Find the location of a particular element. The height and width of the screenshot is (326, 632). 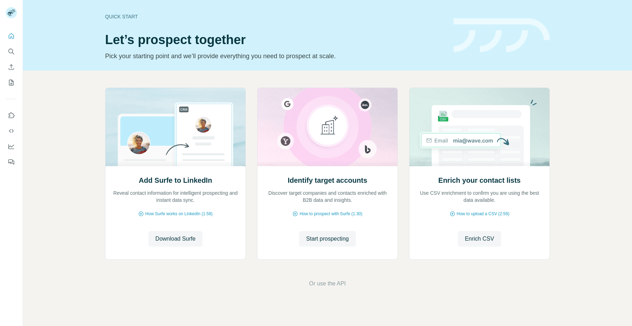

span: Start prospecting is located at coordinates (327, 239).